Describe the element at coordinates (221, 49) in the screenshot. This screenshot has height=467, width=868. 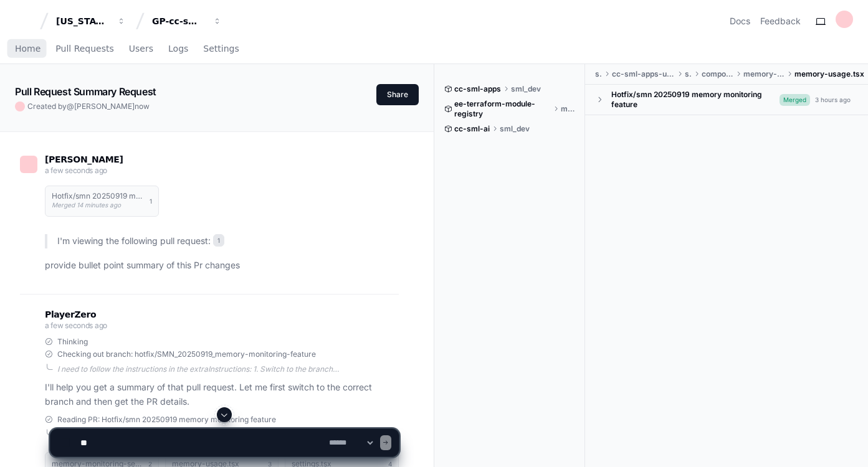
I see `a: Settings` at that location.